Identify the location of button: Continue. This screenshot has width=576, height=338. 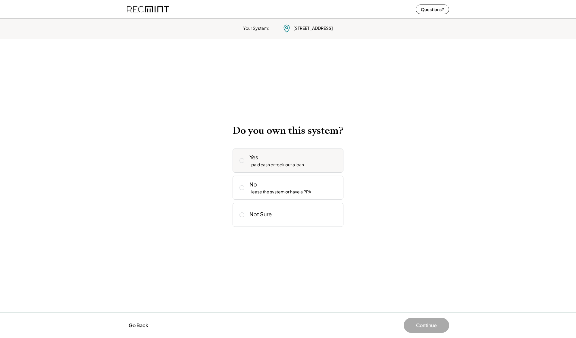
(426, 325).